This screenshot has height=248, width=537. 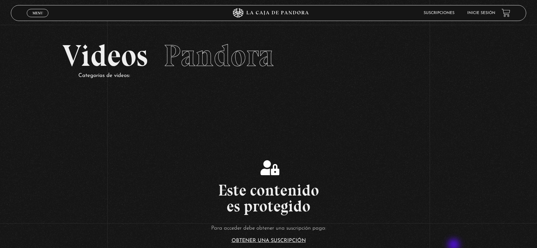 I want to click on a: View your shopping cart, so click(x=506, y=13).